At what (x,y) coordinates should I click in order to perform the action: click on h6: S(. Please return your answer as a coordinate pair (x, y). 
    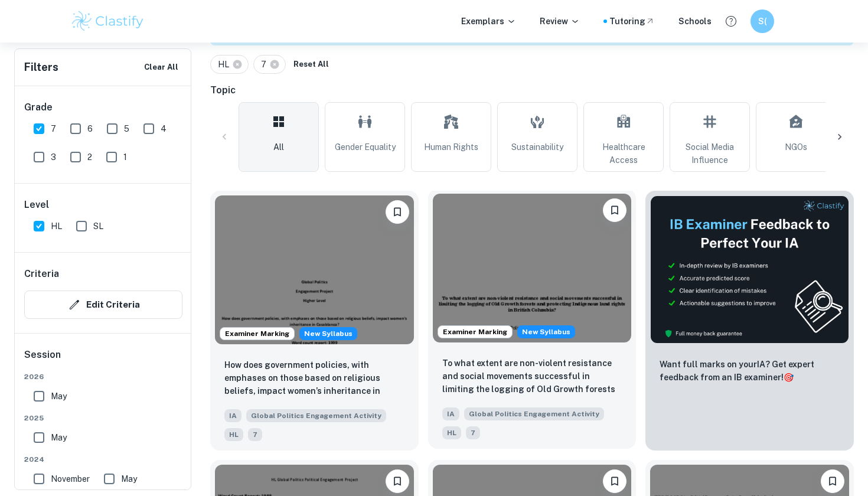
    Looking at the image, I should click on (762, 21).